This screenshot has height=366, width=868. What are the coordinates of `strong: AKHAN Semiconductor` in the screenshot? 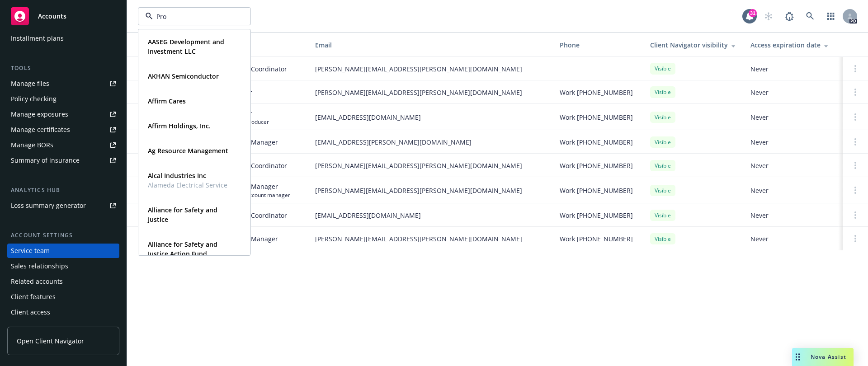 It's located at (183, 76).